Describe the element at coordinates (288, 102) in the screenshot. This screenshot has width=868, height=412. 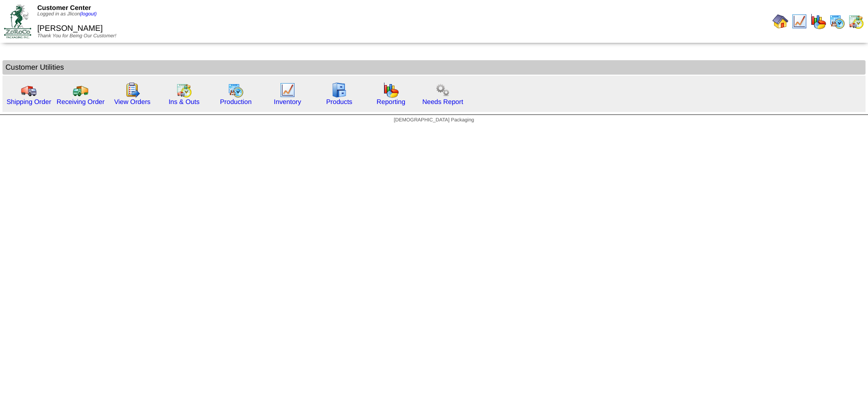
I see `a: Inventory` at that location.